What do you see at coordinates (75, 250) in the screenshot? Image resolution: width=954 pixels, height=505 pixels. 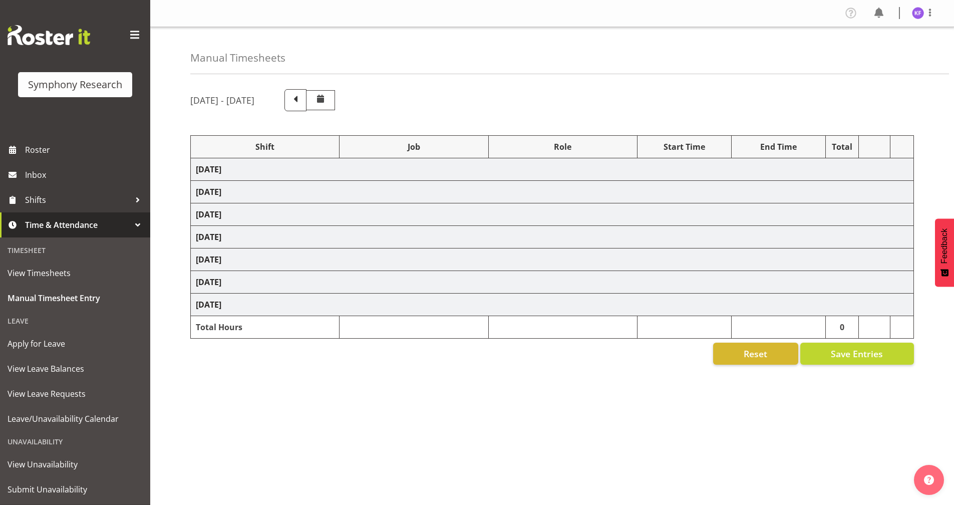 I see `div: Timesheet` at bounding box center [75, 250].